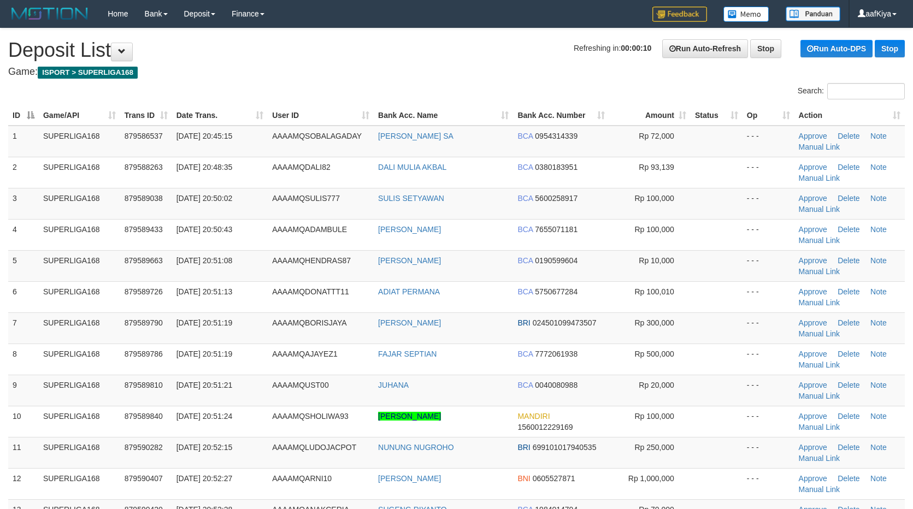 The image size is (913, 509). What do you see at coordinates (456, 72) in the screenshot?
I see `h4: Game:` at bounding box center [456, 72].